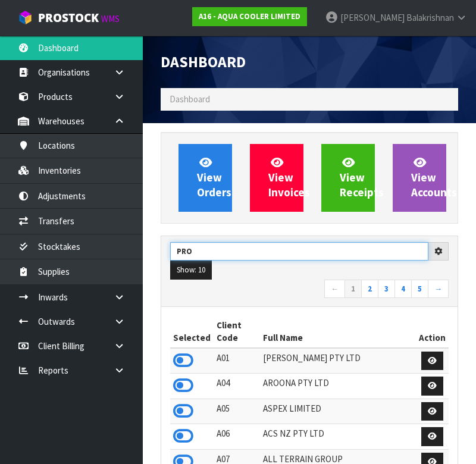 This screenshot has width=476, height=464. Describe the element at coordinates (348, 178) in the screenshot. I see `a: ViewReceipts` at that location.